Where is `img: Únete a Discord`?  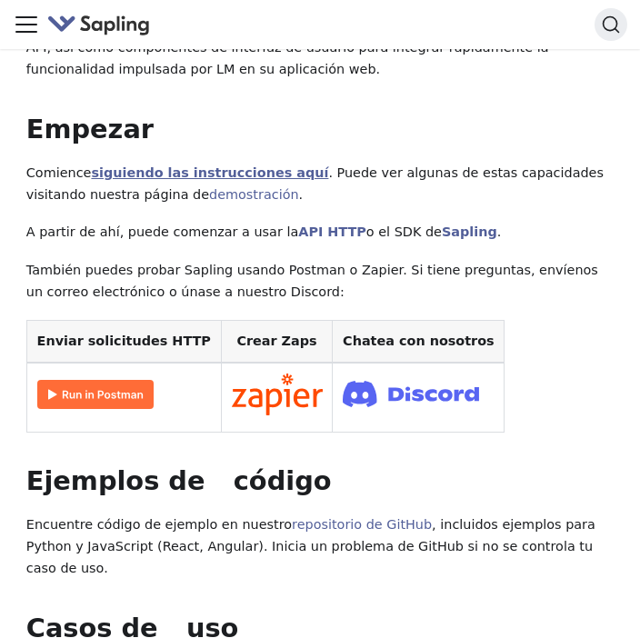
img: Únete a Discord is located at coordinates (411, 394).